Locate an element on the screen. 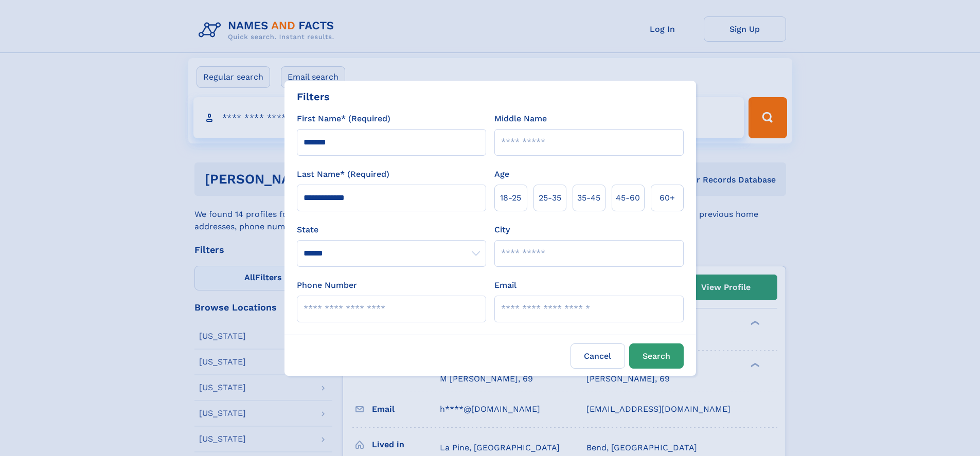 The height and width of the screenshot is (456, 980). span: 60+ is located at coordinates (667, 198).